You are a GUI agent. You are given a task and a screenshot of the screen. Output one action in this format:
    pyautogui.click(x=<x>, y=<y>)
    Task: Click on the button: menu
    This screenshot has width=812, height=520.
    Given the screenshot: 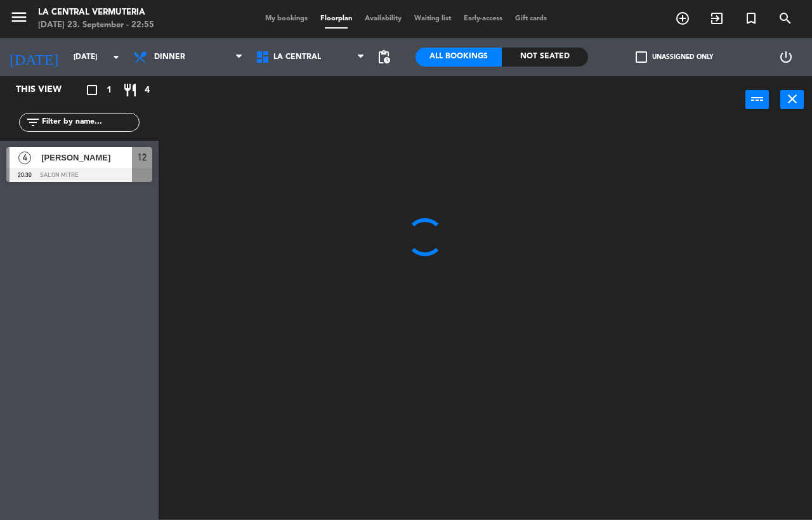 What is the action you would take?
    pyautogui.click(x=19, y=19)
    